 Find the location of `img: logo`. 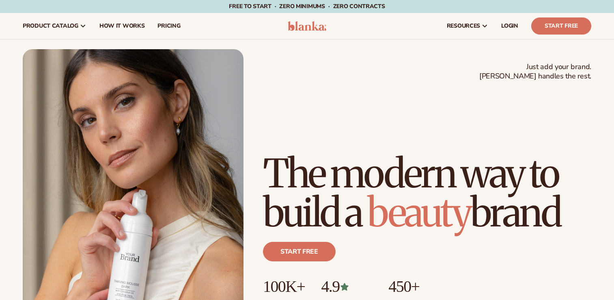

img: logo is located at coordinates (307, 26).